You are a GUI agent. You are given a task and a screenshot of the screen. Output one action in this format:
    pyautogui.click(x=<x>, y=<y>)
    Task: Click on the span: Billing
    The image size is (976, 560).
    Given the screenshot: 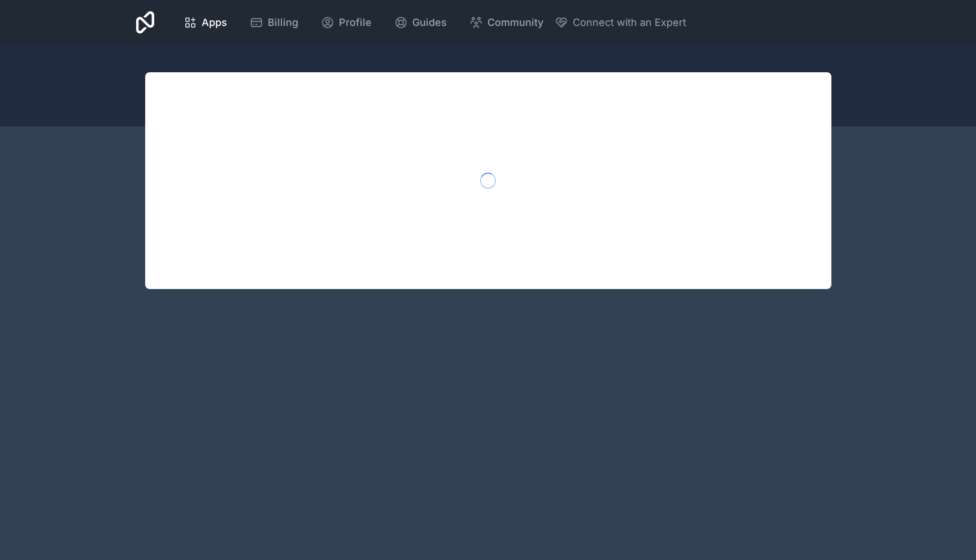 What is the action you would take?
    pyautogui.click(x=283, y=23)
    